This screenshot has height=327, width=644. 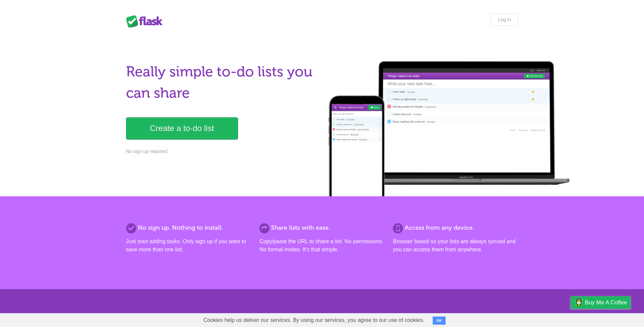 What do you see at coordinates (322, 228) in the screenshot?
I see `h2: Share lists with ease.` at bounding box center [322, 228].